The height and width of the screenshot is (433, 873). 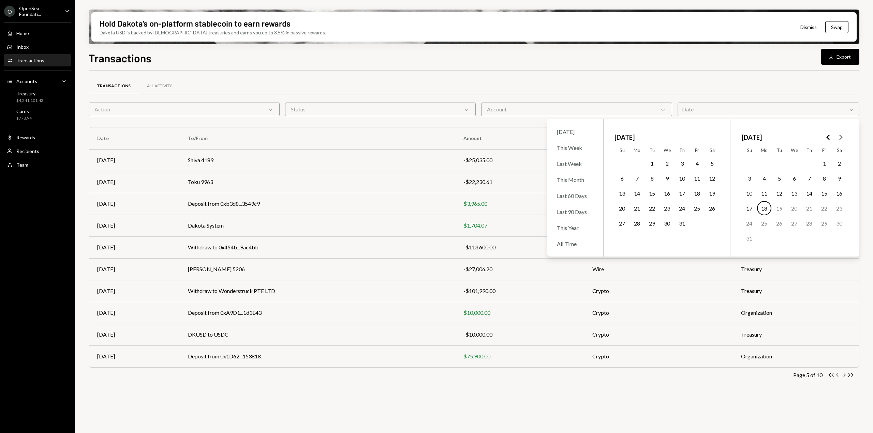 I want to click on div: -$113,600.00, so click(x=520, y=248).